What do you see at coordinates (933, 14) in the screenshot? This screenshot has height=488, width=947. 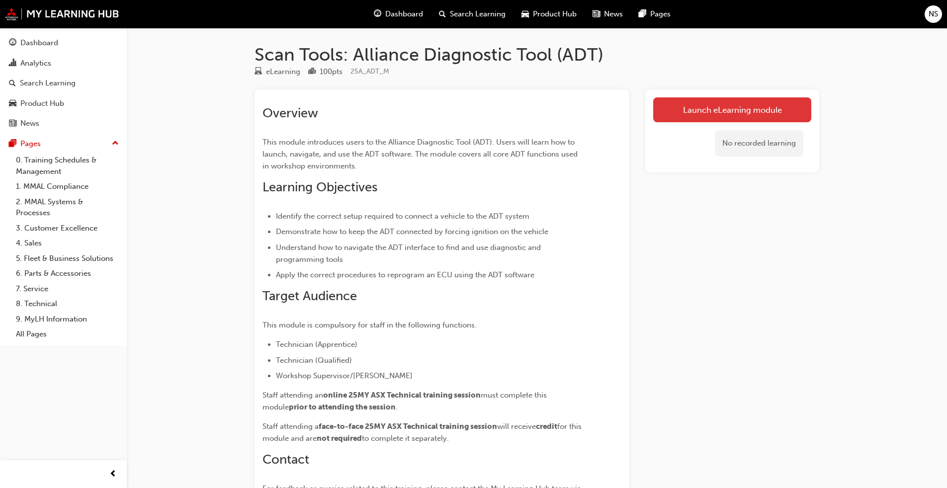 I see `span: NS` at bounding box center [933, 14].